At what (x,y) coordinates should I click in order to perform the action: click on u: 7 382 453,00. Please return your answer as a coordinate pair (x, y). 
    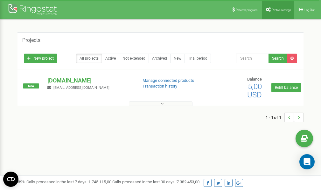
    Looking at the image, I should click on (188, 182).